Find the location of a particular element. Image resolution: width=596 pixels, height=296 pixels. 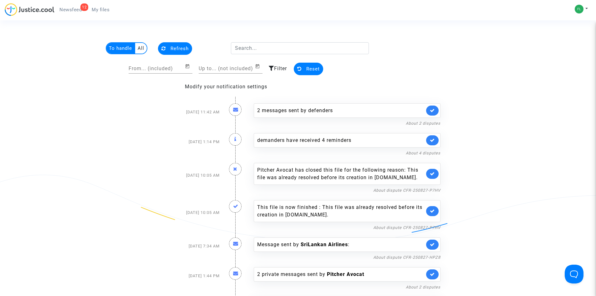

button: Refresh is located at coordinates (175, 48).